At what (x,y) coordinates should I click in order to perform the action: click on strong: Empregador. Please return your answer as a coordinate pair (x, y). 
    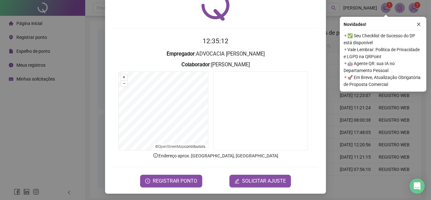
    Looking at the image, I should click on (180, 54).